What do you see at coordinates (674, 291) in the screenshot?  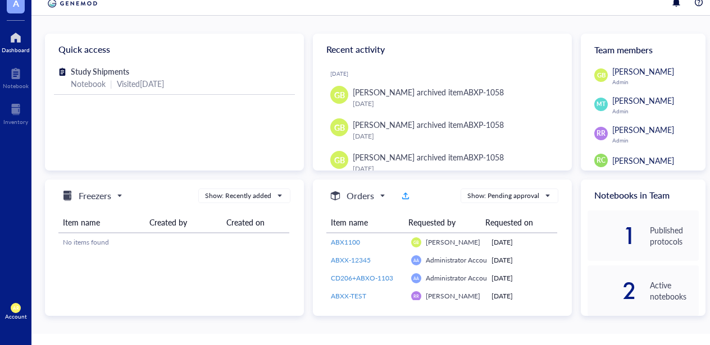 I see `div: Active notebooks` at bounding box center [674, 291].